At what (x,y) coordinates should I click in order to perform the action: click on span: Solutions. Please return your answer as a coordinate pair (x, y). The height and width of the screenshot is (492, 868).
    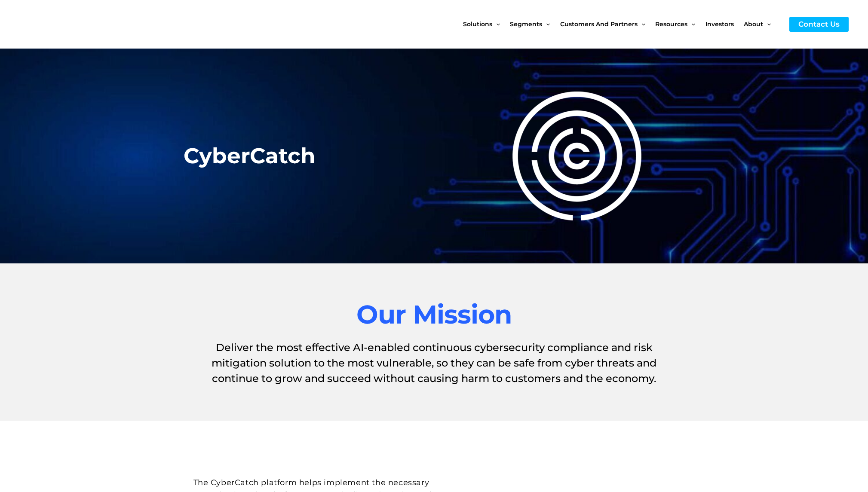
    Looking at the image, I should click on (478, 24).